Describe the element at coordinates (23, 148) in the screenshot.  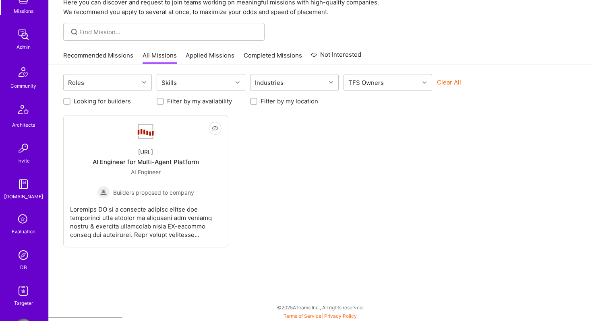
I see `img: Invite` at that location.